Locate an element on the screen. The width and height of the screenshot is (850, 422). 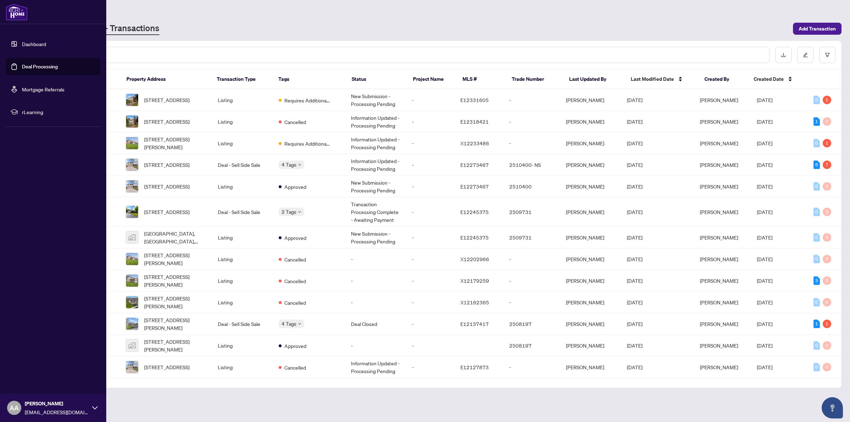
img: logo is located at coordinates (17, 12).